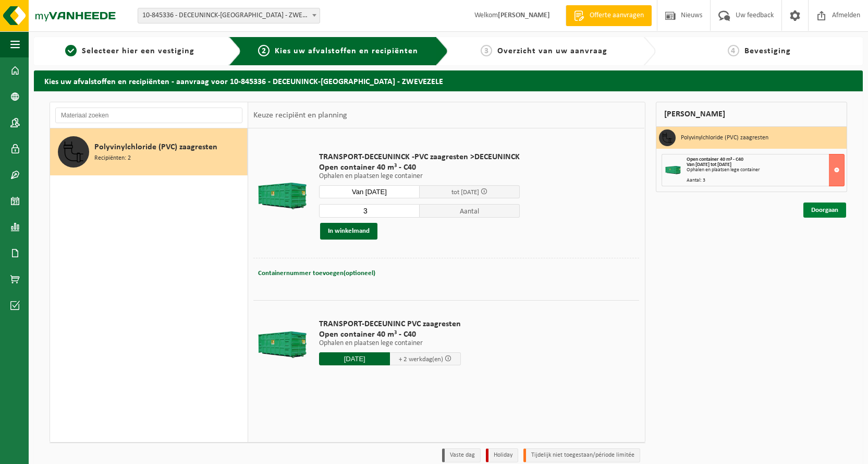 The image size is (868, 464). What do you see at coordinates (348, 231) in the screenshot?
I see `button: In winkelmand` at bounding box center [348, 231].